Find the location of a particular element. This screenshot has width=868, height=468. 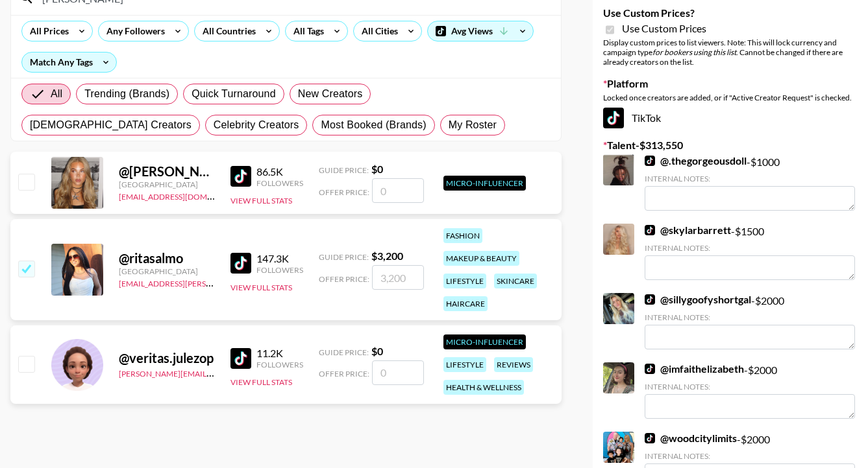

div: haircare is located at coordinates (466, 303).